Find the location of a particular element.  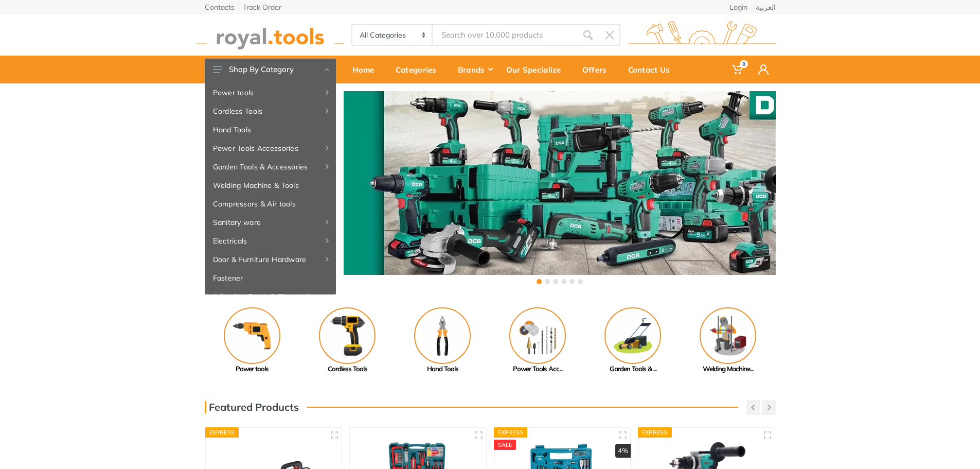

img: Royal - Cordless Tools is located at coordinates (347, 335).